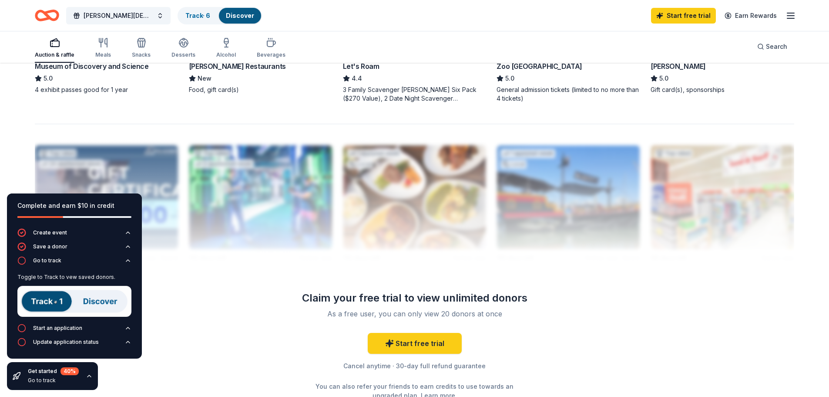 This screenshot has height=397, width=829. I want to click on span: Search, so click(777, 47).